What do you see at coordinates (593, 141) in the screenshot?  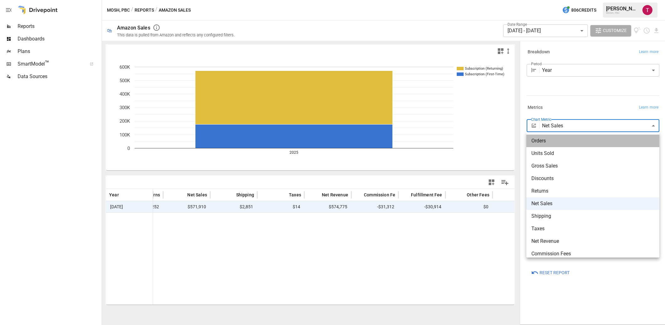 I see `span: Orders` at bounding box center [593, 141].